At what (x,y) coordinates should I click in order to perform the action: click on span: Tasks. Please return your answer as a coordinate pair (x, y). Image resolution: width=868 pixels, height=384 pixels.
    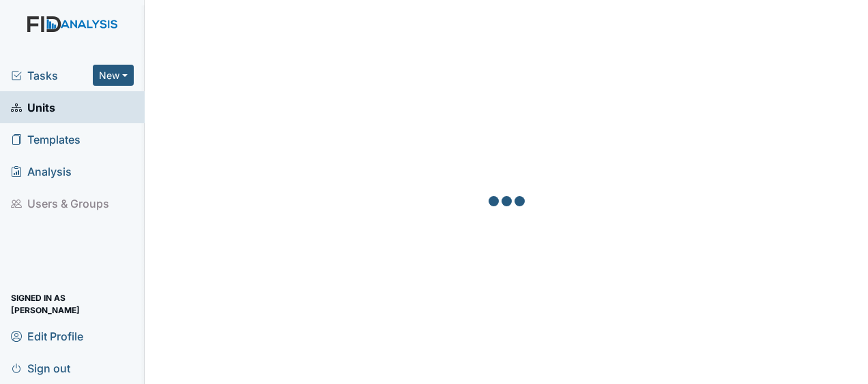
    Looking at the image, I should click on (52, 76).